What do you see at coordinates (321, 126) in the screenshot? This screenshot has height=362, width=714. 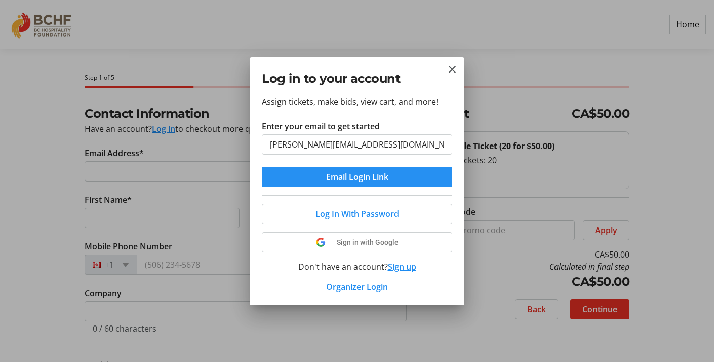 I see `label: Enter your email to get started` at bounding box center [321, 126].